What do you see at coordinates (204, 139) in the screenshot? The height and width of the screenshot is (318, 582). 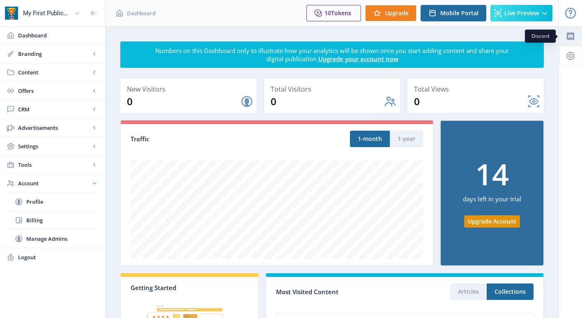 I see `div: Traffic` at bounding box center [204, 139].